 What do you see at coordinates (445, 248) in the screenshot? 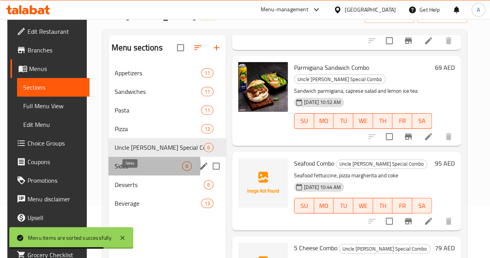
I see `h6: 79 AED` at bounding box center [445, 248].